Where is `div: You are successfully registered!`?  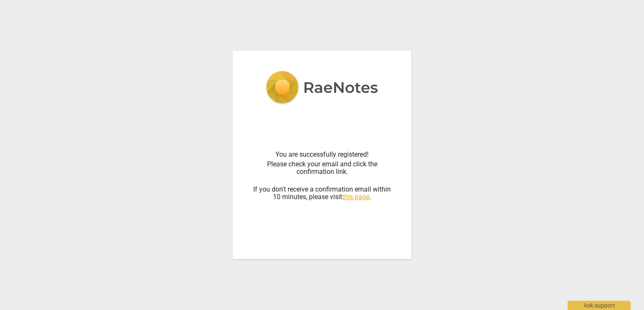 div: You are successfully registered! is located at coordinates (322, 155).